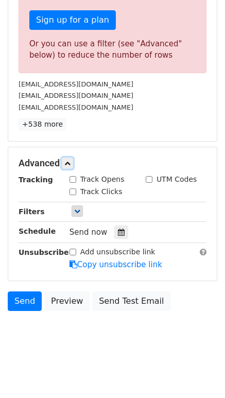  I want to click on strong: Schedule, so click(37, 231).